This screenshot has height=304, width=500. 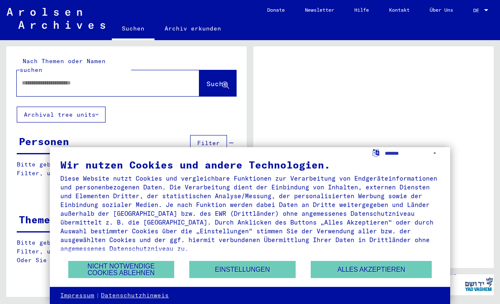 I want to click on button: Archival tree units, so click(x=61, y=115).